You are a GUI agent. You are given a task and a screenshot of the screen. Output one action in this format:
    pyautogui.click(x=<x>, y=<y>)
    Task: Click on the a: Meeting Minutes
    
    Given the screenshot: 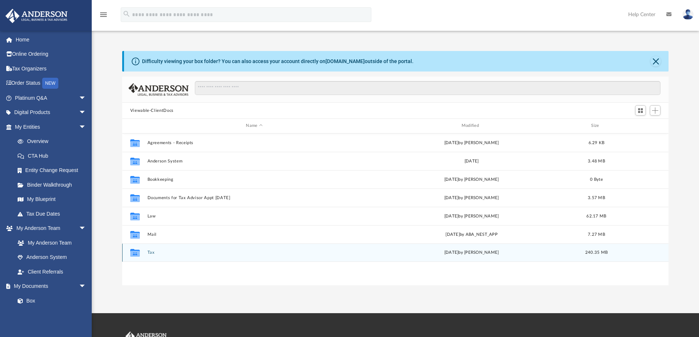 What is the action you would take?
    pyautogui.click(x=52, y=316)
    